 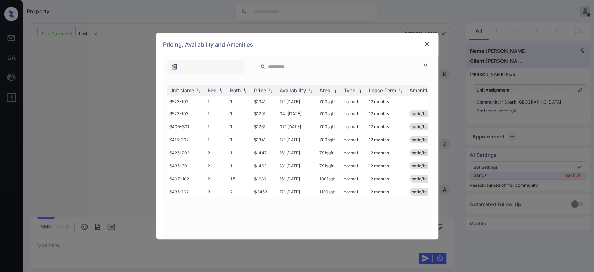 I want to click on td: $2453, so click(x=264, y=192).